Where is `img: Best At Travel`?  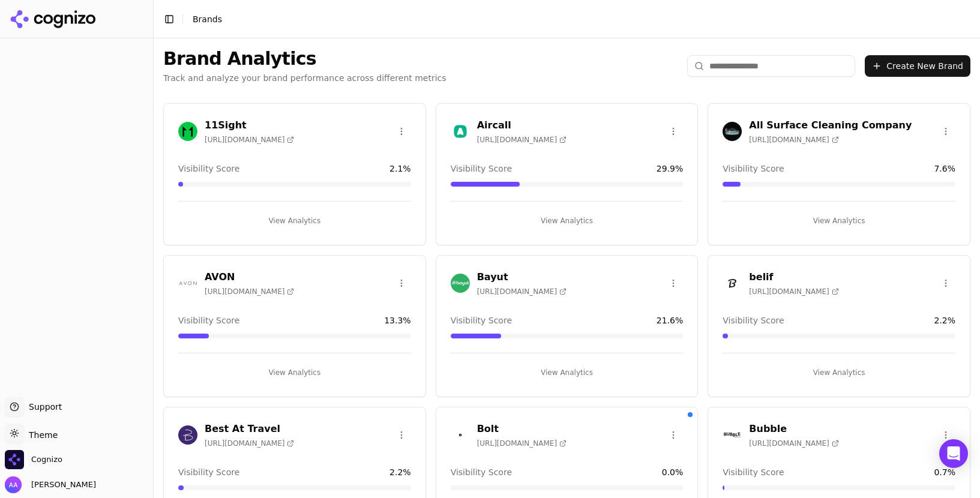 img: Best At Travel is located at coordinates (187, 435).